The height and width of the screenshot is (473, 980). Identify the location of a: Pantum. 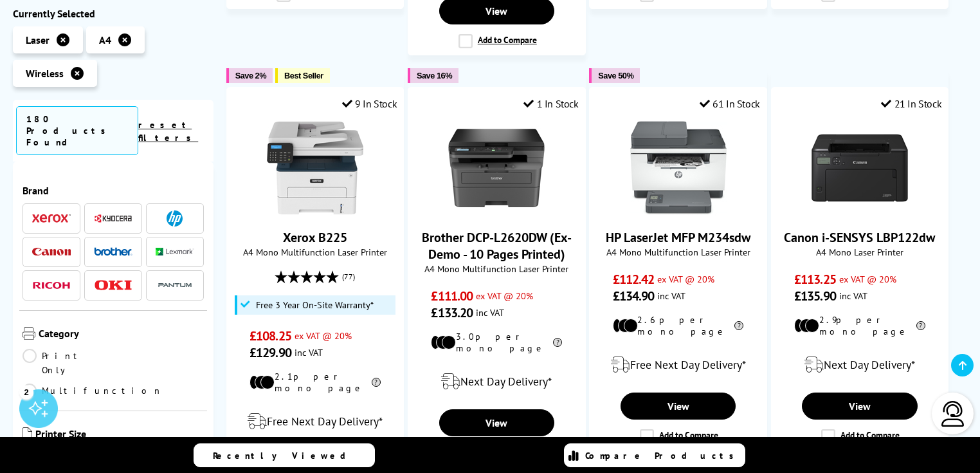
(175, 285).